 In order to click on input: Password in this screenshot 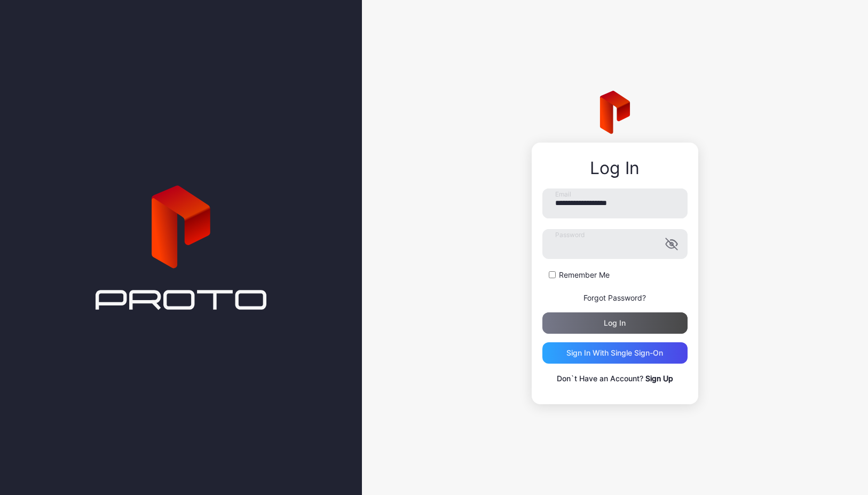, I will do `click(615, 244)`.